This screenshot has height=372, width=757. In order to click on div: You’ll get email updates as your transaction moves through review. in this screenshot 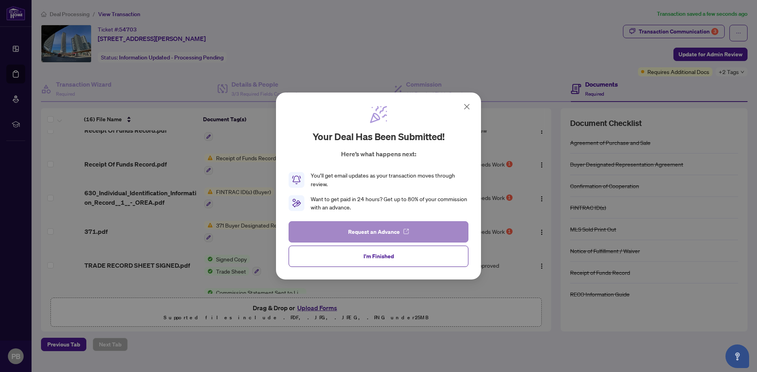, I will do `click(389, 180)`.